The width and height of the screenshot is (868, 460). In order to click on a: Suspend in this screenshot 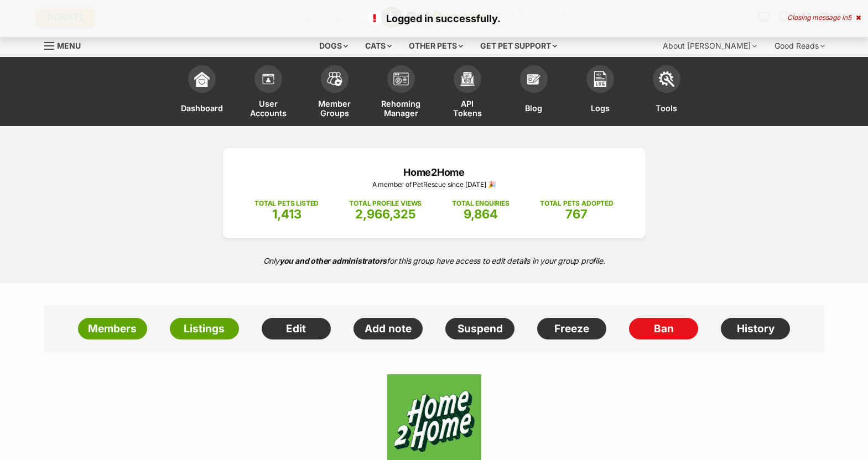, I will do `click(479, 329)`.